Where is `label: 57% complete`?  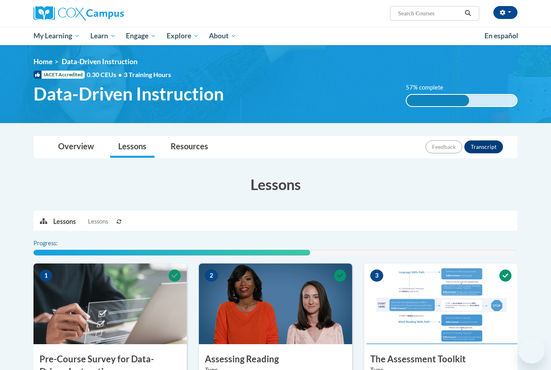
label: 57% complete is located at coordinates (428, 87).